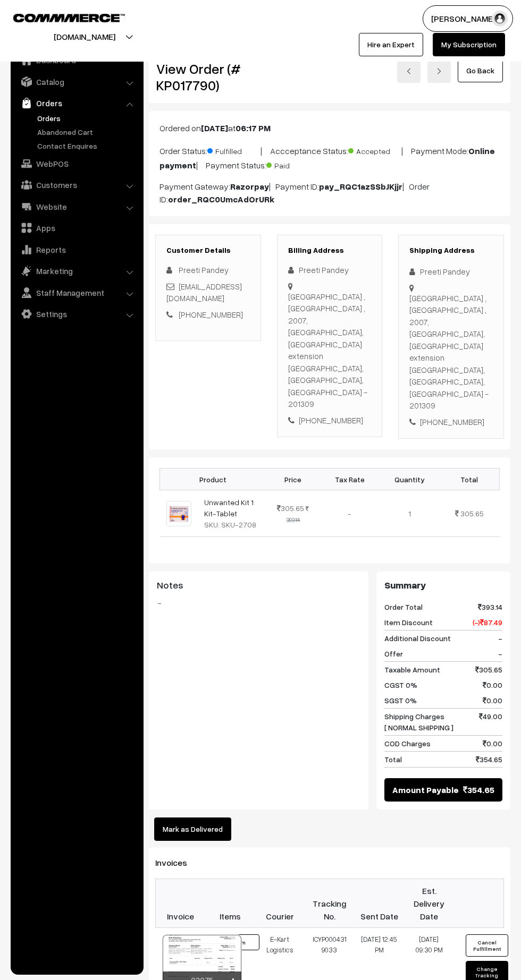  I want to click on th: Total, so click(469, 479).